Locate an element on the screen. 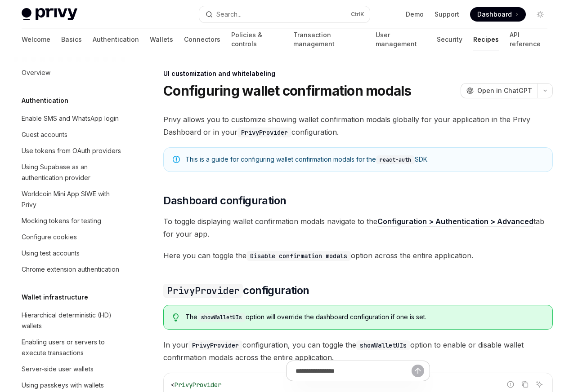 Image resolution: width=569 pixels, height=392 pixels. div: UI customization and whitelabeling is located at coordinates (358, 74).